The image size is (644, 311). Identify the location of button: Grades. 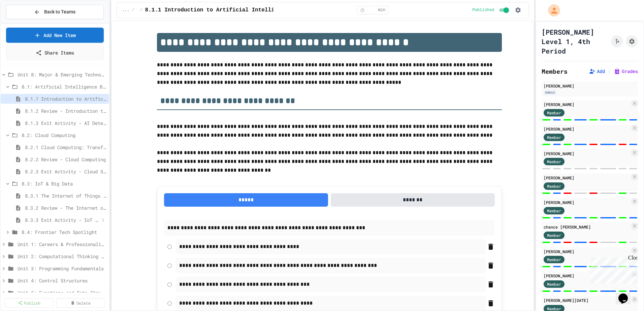
(626, 71).